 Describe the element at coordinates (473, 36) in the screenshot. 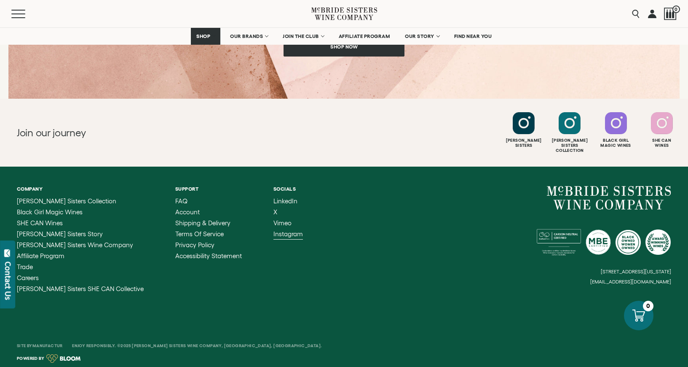

I see `a: FIND NEAR YOU` at that location.